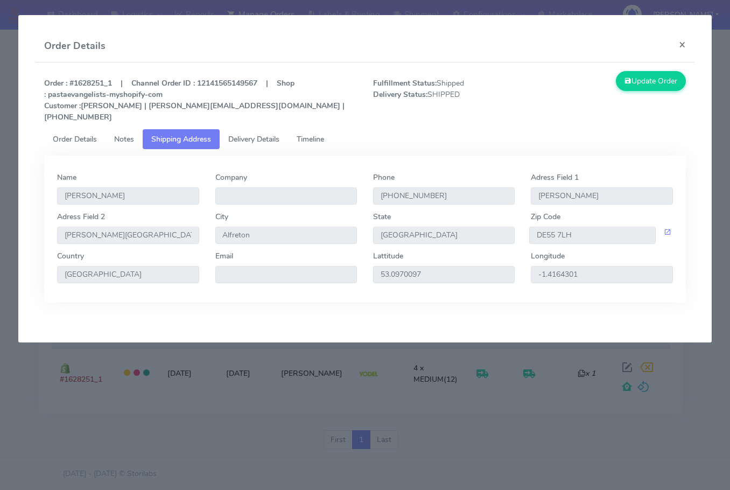  I want to click on button: Close, so click(682, 44).